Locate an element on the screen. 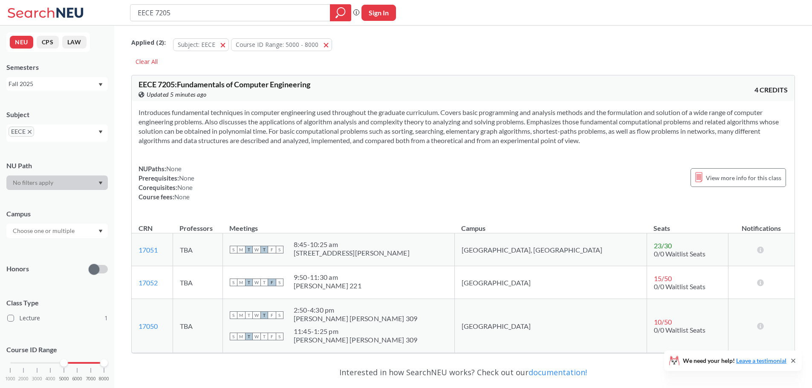 This screenshot has width=812, height=388. span: 1000 is located at coordinates (10, 379).